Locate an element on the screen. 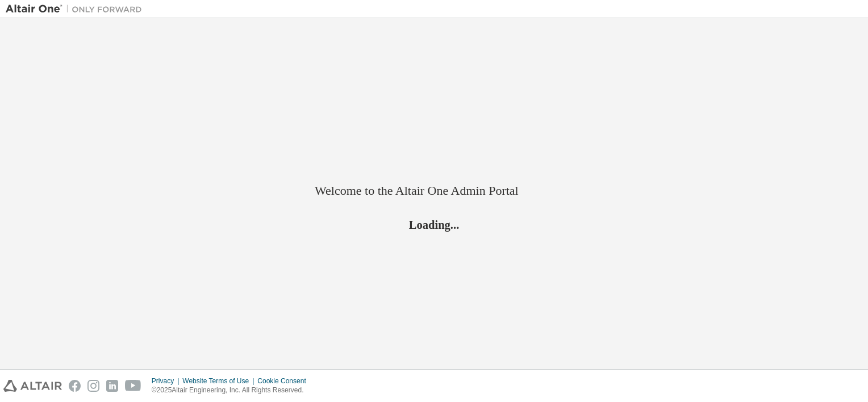 This screenshot has width=868, height=402. img: instagram.svg is located at coordinates (93, 386).